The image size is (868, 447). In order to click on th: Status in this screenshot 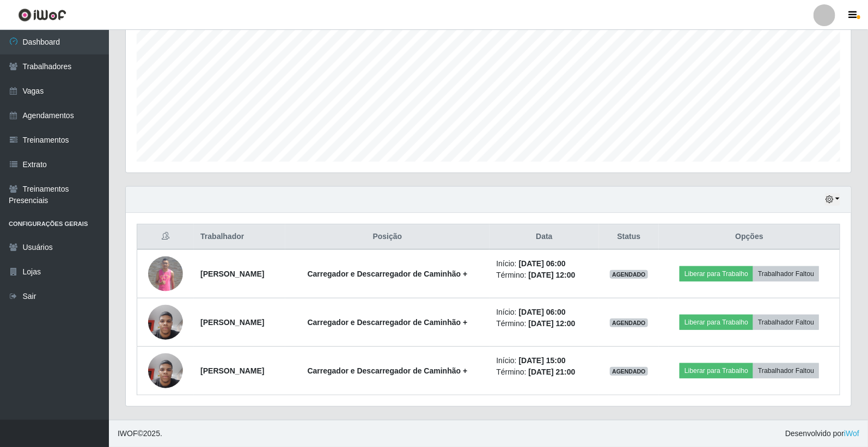, I will do `click(629, 237)`.